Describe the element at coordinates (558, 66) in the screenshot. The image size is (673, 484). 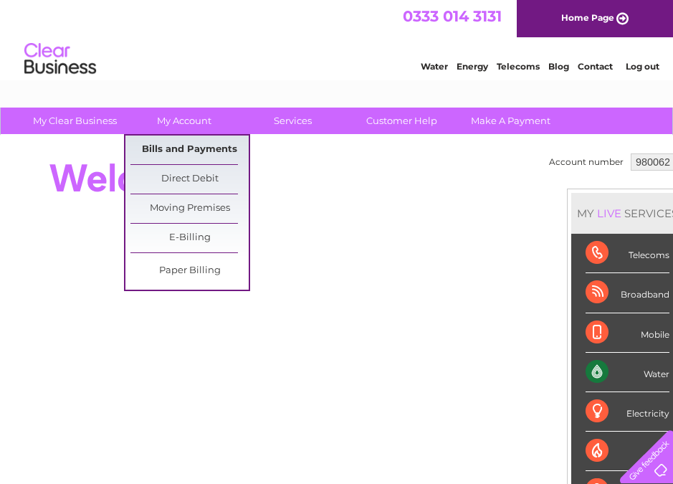
I see `a: Blog` at that location.